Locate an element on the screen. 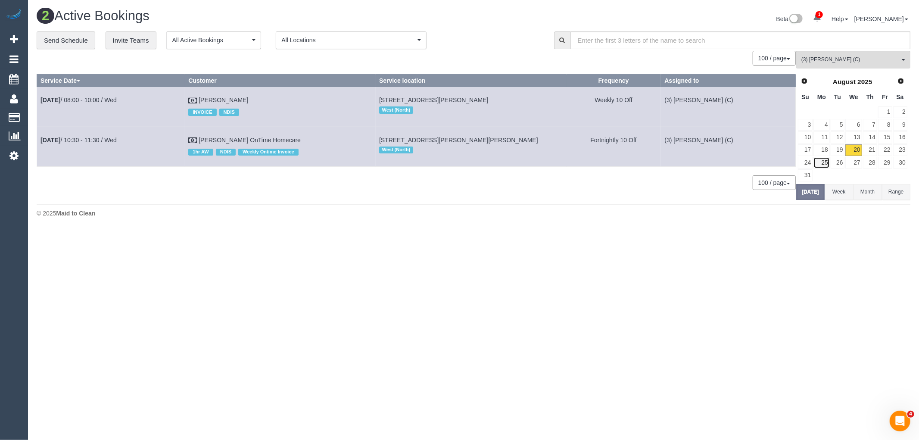 The image size is (919, 440). button: Range is located at coordinates (897, 192).